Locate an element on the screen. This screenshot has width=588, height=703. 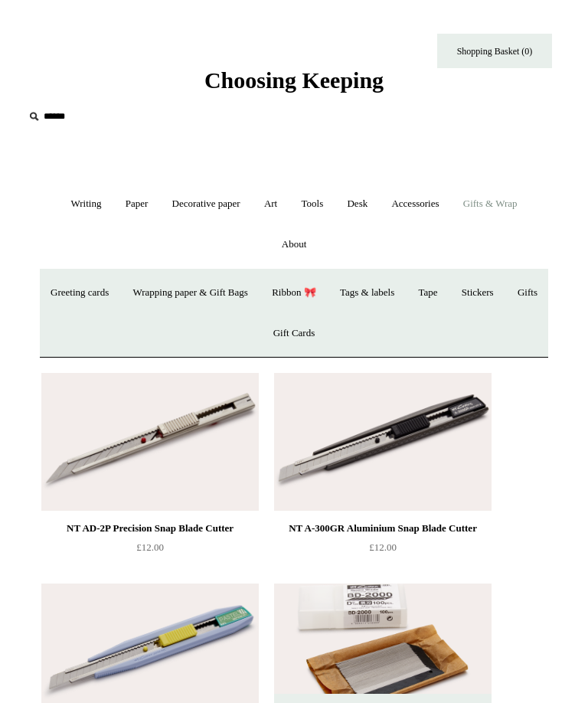
a: Writing is located at coordinates (85, 204).